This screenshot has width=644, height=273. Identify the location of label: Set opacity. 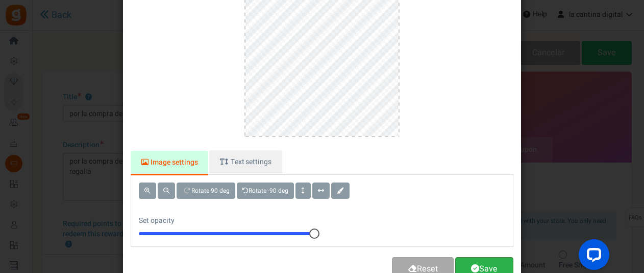
(165, 217).